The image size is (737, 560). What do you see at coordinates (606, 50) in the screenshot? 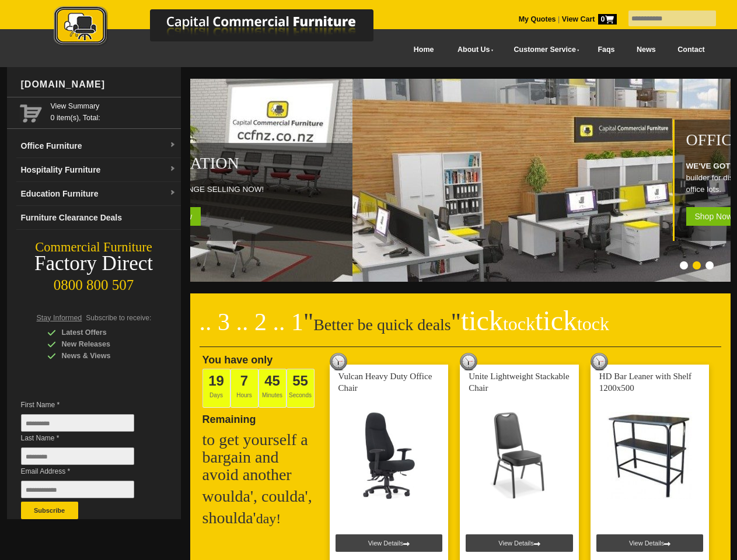
I see `a: Faqs` at bounding box center [606, 50].